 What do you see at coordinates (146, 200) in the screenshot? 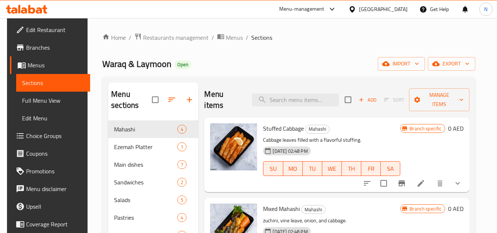
I see `span: Salads` at bounding box center [146, 200].